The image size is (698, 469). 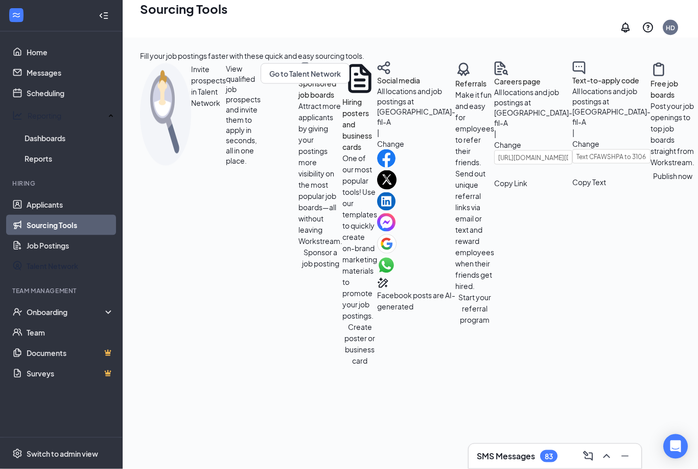 I want to click on button: Start your referral program, so click(x=475, y=308).